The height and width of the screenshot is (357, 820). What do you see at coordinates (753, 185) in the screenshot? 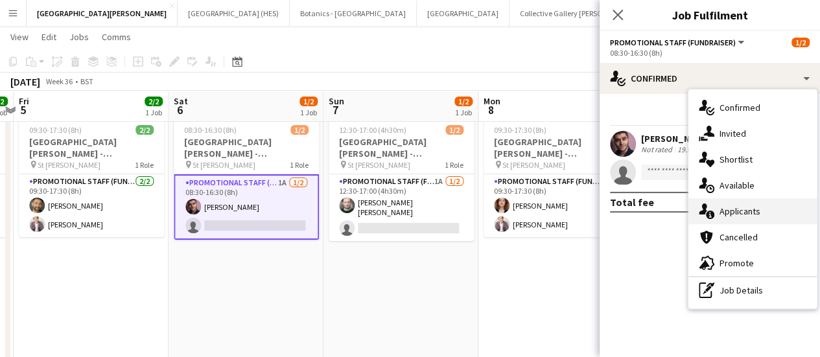
I see `div: Available` at bounding box center [753, 185].